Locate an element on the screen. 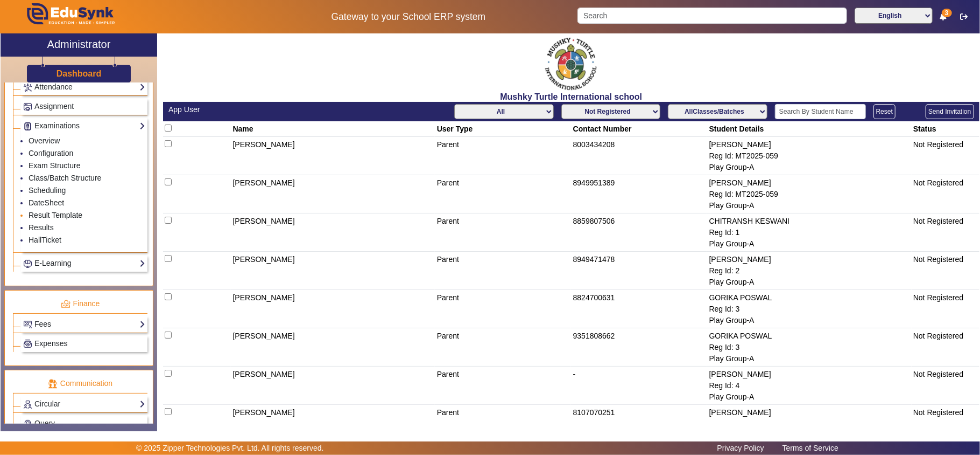  div: Reg Id: 2 is located at coordinates (809, 271).